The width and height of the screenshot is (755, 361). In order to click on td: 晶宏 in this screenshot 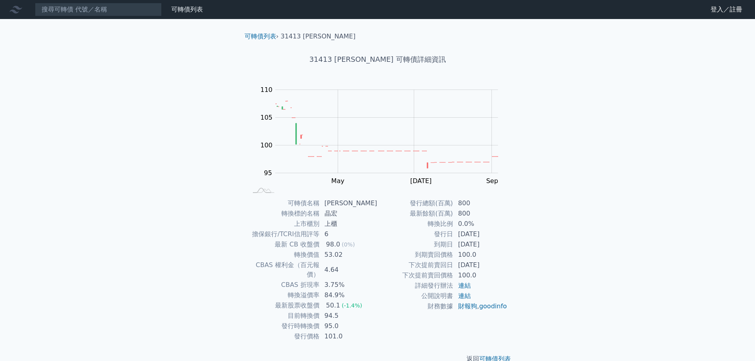, I will do `click(349, 214)`.